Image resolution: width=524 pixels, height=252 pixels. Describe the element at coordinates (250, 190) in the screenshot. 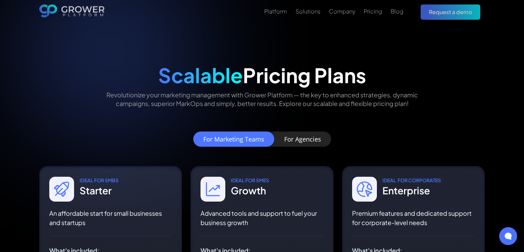

I see `div: Growth` at that location.